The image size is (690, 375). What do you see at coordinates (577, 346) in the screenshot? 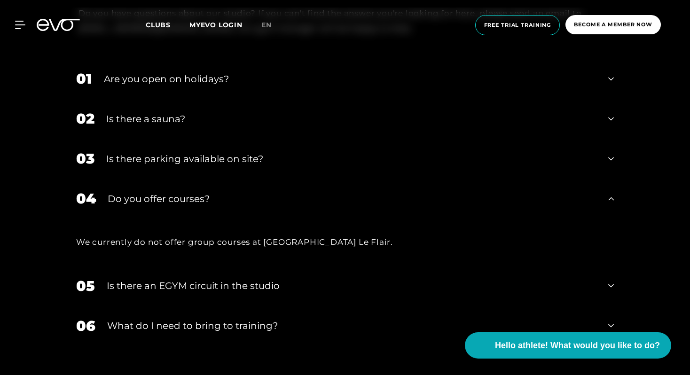
I see `font: Hello athlete! What would you like to do?` at bounding box center [577, 346].